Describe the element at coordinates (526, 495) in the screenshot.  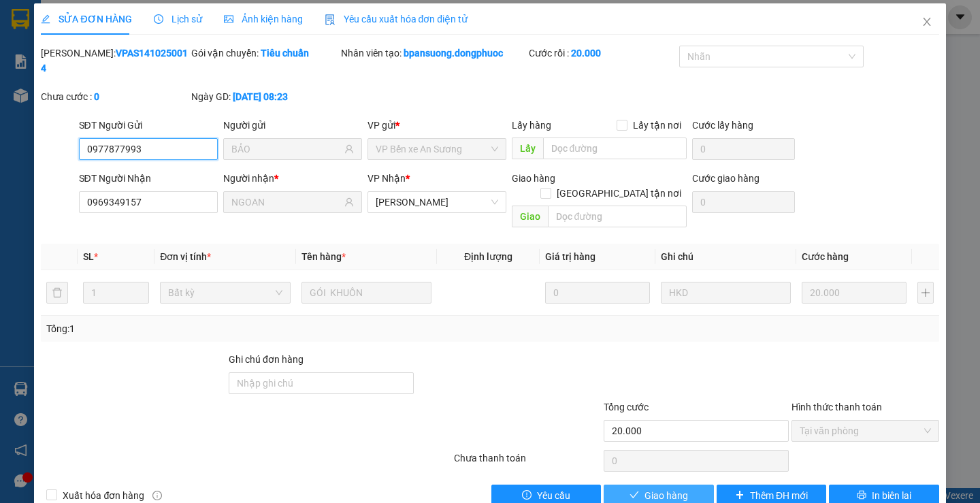
I see `span: exclamation-circle` at that location.